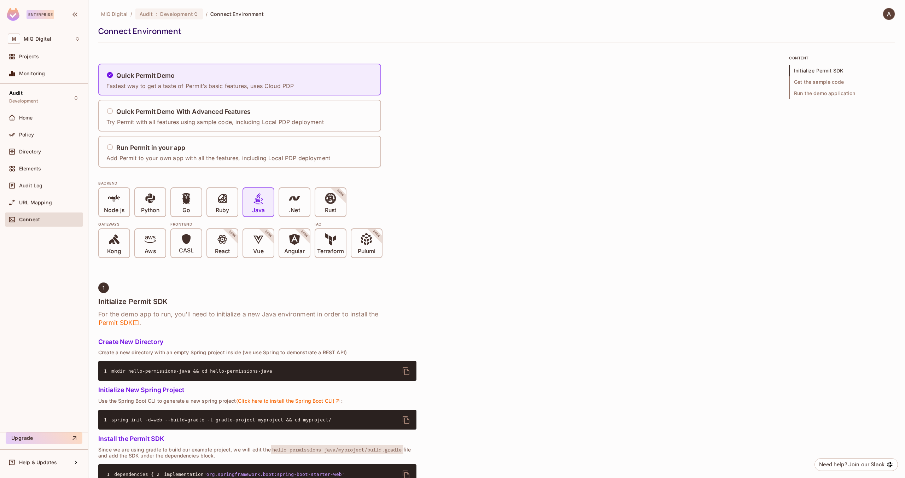  Describe the element at coordinates (495, 31) in the screenshot. I see `div: Connect Environment` at that location.